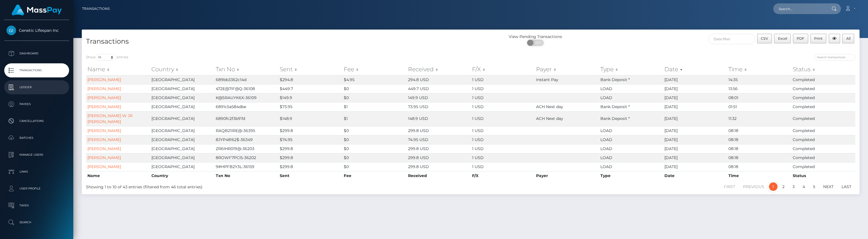 The width and height of the screenshot is (868, 239). Describe the element at coordinates (310, 176) in the screenshot. I see `th: Sent` at that location.